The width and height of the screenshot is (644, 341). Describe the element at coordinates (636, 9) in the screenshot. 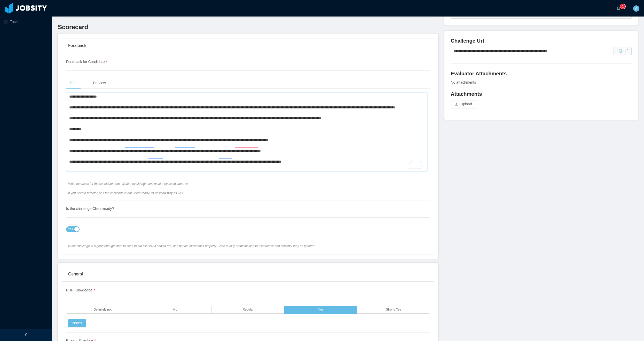

I see `span: A` at that location.